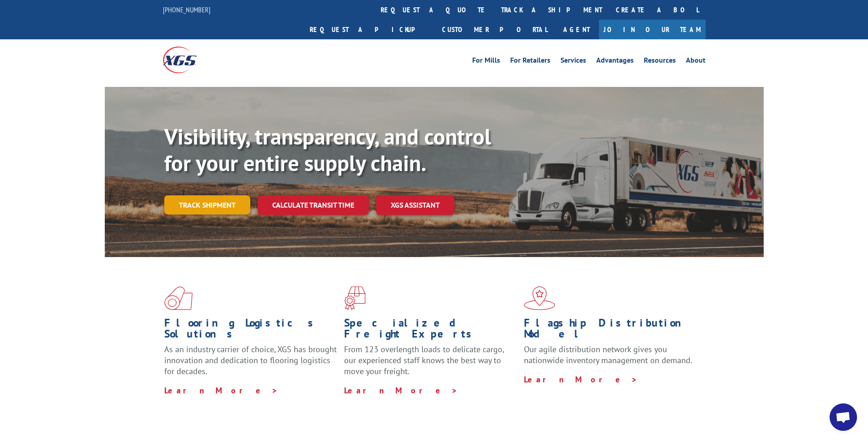  I want to click on p: From 123 overlength loads to delicate cargo, our experienced staff knows the best way to move you..., so click(431, 364).